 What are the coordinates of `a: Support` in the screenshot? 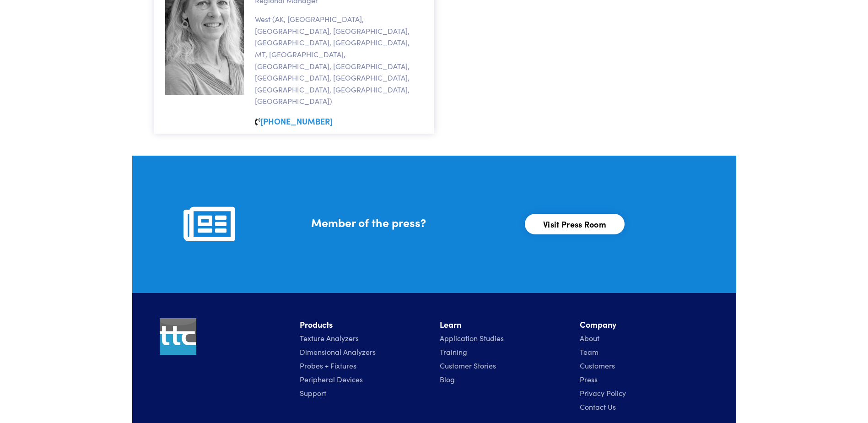 It's located at (313, 393).